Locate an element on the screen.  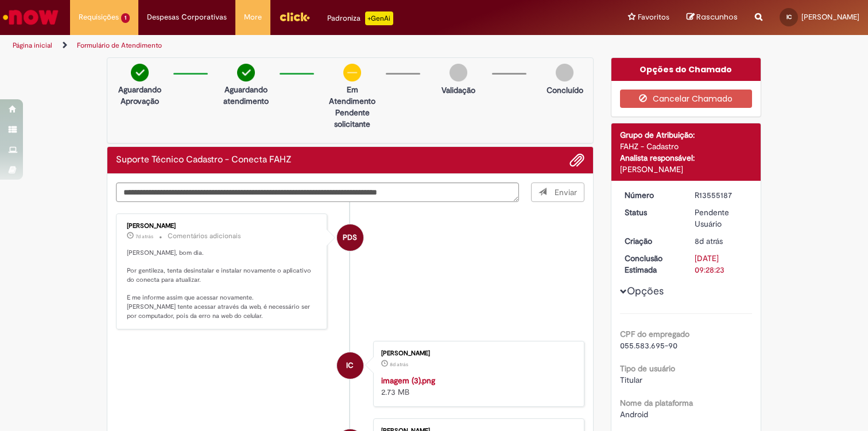
ul: Trilhas de página is located at coordinates (289, 46).